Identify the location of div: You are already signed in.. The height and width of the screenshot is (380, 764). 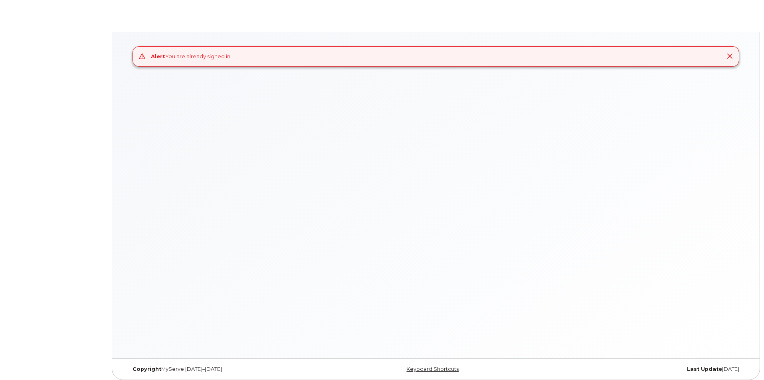
(191, 56).